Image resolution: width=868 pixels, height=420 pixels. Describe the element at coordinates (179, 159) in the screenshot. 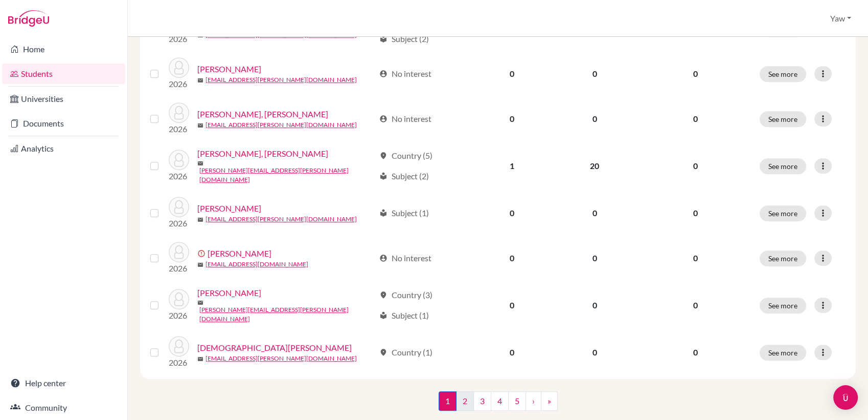

I see `img: Amissah, Gabriela Tawiah` at that location.